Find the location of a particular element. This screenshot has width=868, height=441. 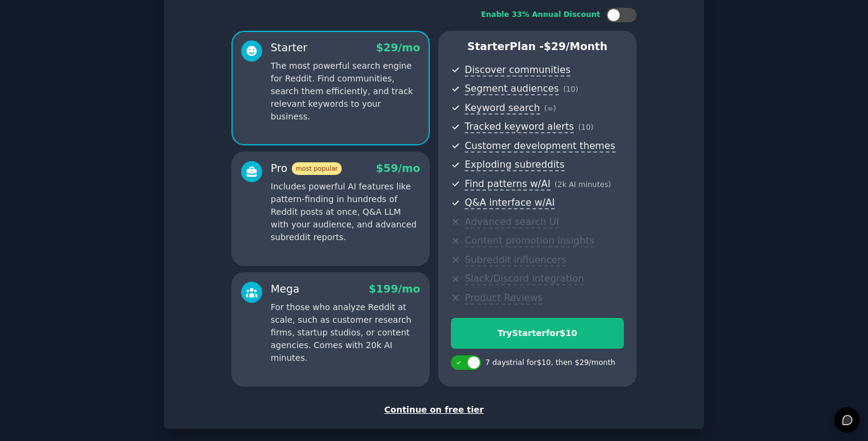

span: Tracked keyword alerts is located at coordinates (519, 126).